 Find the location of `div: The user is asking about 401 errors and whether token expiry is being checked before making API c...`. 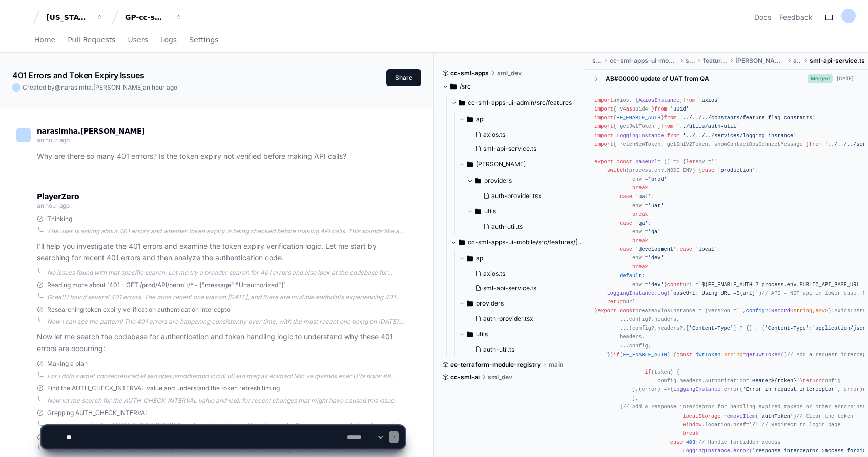

div: The user is asking about 401 errors and whether token expiry is being checked before making API c... is located at coordinates (226, 232).